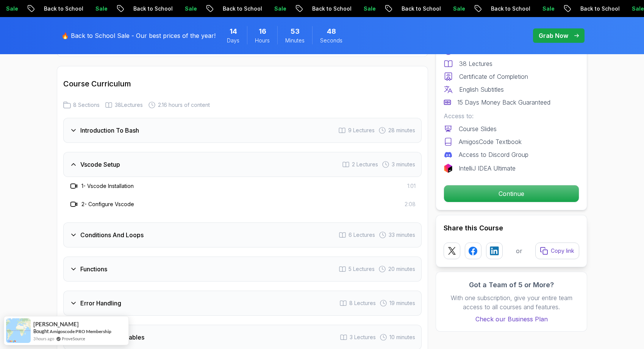 This screenshot has height=349, width=644. What do you see at coordinates (243, 235) in the screenshot?
I see `button: Conditions And Loops6 Lectures 33 minutes` at bounding box center [243, 235].